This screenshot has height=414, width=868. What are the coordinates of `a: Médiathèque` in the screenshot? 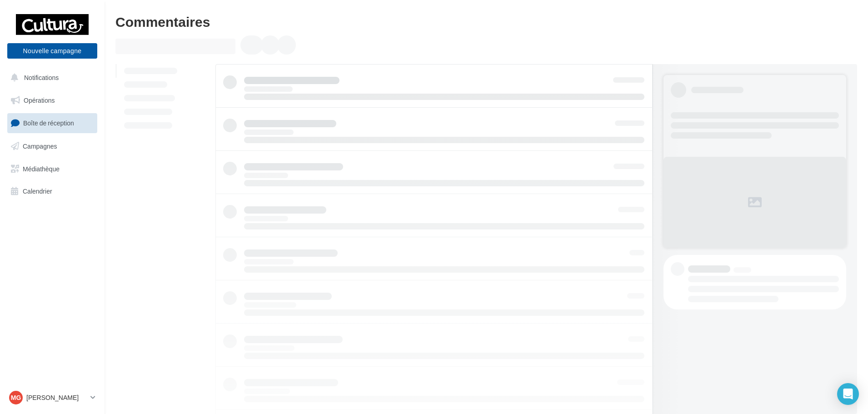 It's located at (52, 169).